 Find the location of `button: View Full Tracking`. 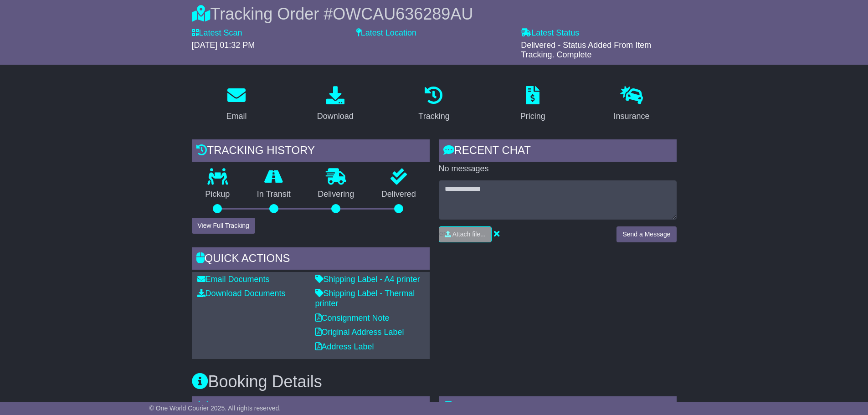

button: View Full Tracking is located at coordinates (223, 226).